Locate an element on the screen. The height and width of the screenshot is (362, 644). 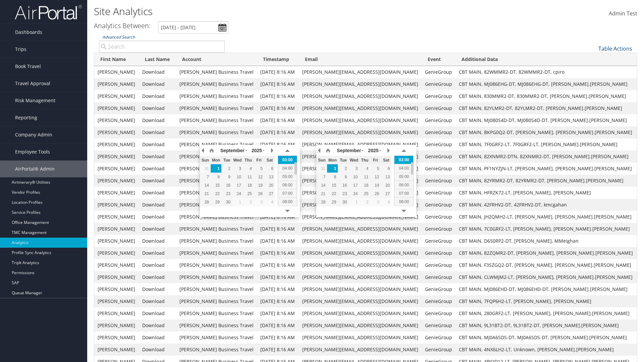
img: airportal-logo.png is located at coordinates (48, 12).